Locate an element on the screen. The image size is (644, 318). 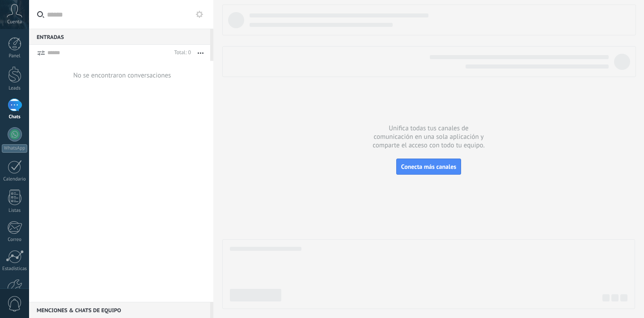
div: No se encontraron conversaciones is located at coordinates (122, 75).